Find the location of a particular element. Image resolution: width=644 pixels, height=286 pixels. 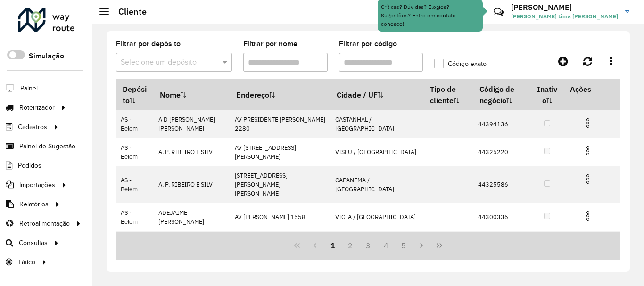

span: Relatórios is located at coordinates (34, 204).